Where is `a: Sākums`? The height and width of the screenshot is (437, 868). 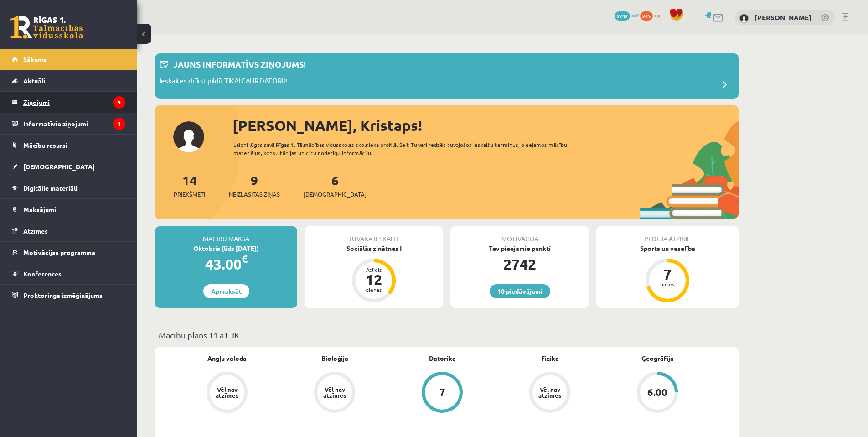
a: Sākums is located at coordinates (68, 59).